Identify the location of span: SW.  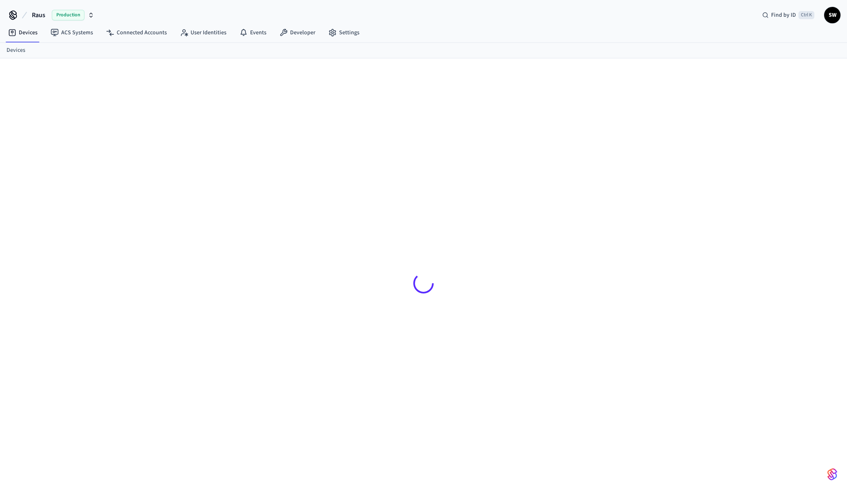
(833, 15).